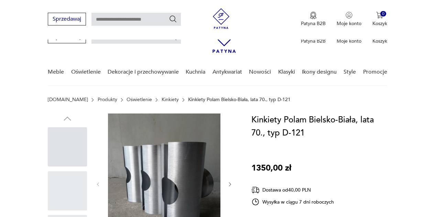 The image size is (435, 217). What do you see at coordinates (107, 100) in the screenshot?
I see `a: Produkty` at bounding box center [107, 100].